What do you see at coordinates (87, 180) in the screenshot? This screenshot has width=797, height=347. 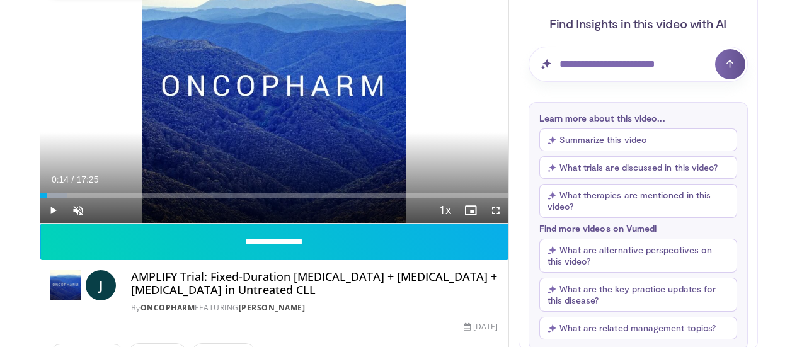 I see `span: 17:25` at bounding box center [87, 180].